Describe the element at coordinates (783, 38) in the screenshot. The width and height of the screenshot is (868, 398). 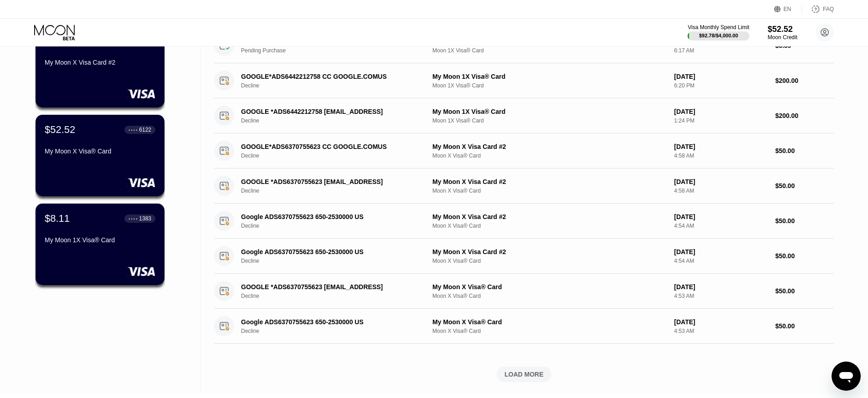
I see `div: Moon Credit` at that location.